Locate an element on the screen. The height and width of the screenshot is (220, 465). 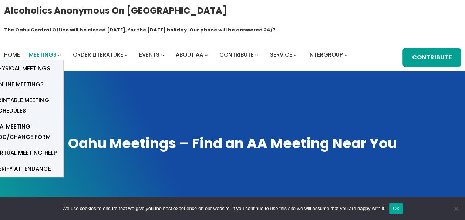
a: Events is located at coordinates (149, 55).